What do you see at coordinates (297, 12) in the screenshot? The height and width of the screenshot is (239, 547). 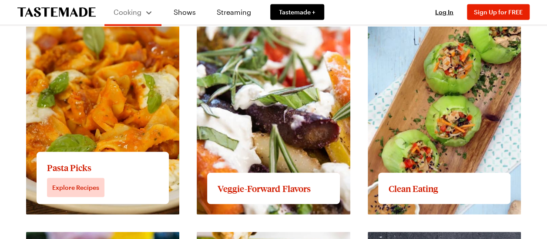 I see `span: Tastemade +` at bounding box center [297, 12].